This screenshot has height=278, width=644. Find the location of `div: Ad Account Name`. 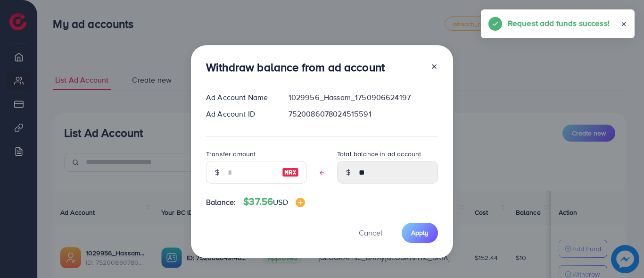

div: Ad Account Name is located at coordinates (239, 97).